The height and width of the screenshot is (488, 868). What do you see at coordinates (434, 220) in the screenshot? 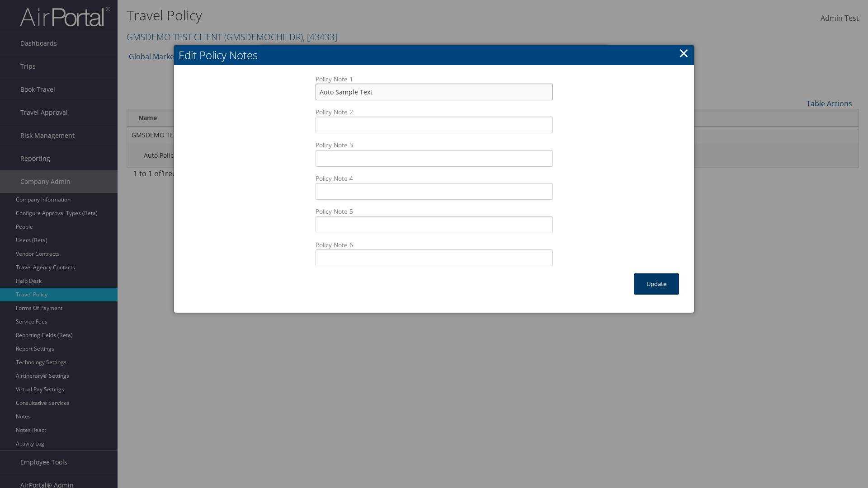
I see `label: Policy Note 5` at bounding box center [434, 220].